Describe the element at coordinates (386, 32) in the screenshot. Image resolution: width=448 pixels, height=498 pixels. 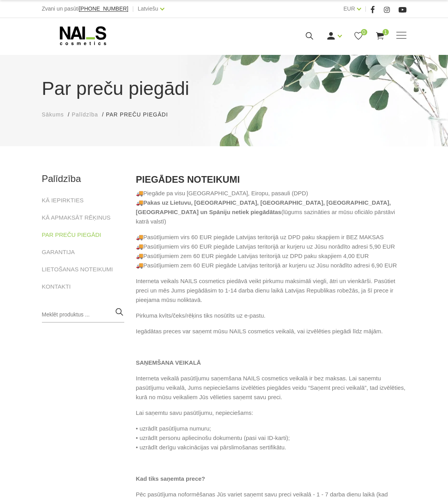
I see `span: 1` at that location.